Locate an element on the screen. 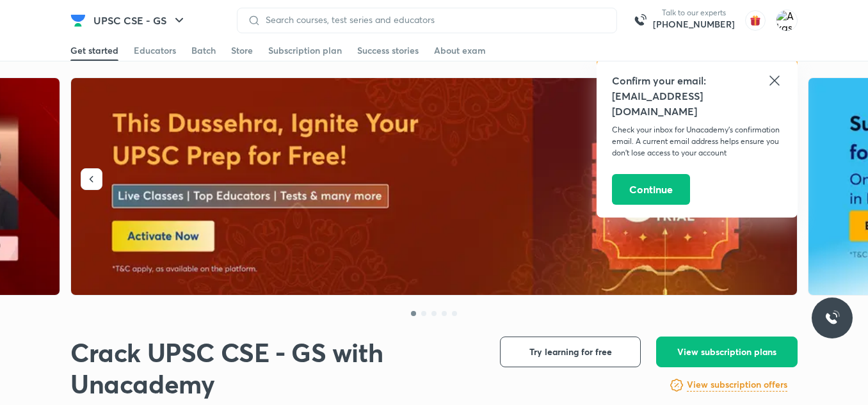  input: Search courses, test series and educators is located at coordinates (433, 20).